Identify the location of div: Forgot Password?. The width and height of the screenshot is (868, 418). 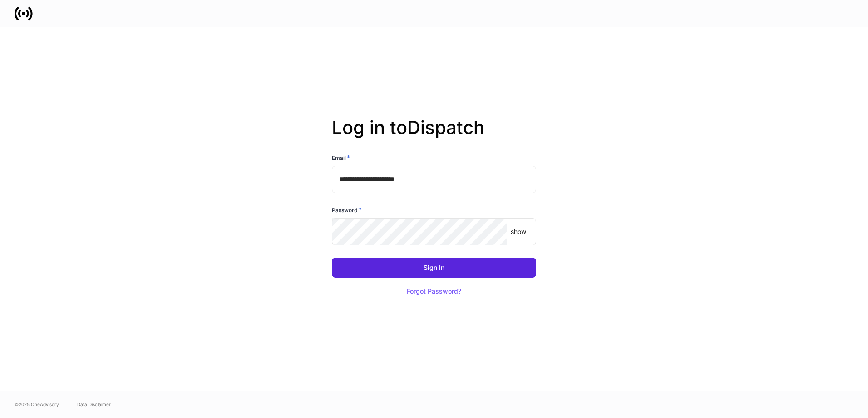
(434, 291).